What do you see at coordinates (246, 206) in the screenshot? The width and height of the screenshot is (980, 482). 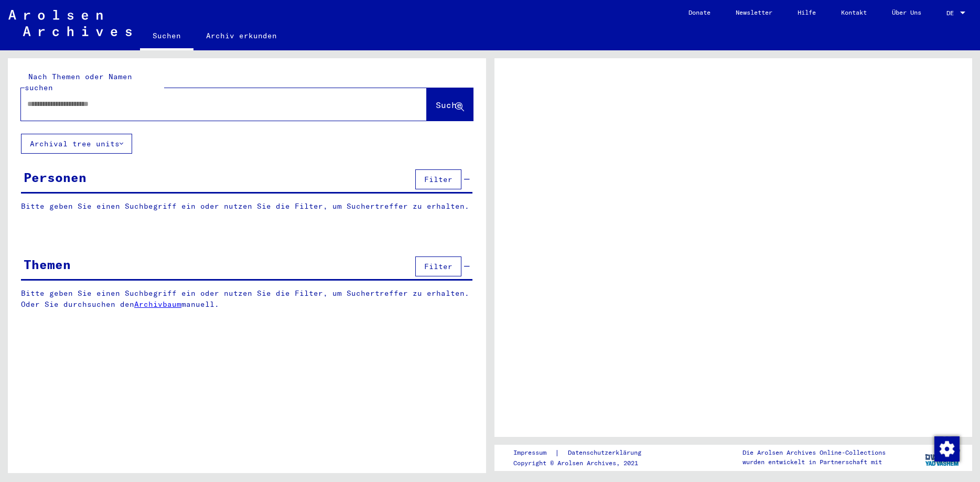 I see `p: Bitte geben Sie einen Suchbegriff ein oder nutzen Sie die Filter, um Suchertreffer zu erhalten.` at bounding box center [246, 206].